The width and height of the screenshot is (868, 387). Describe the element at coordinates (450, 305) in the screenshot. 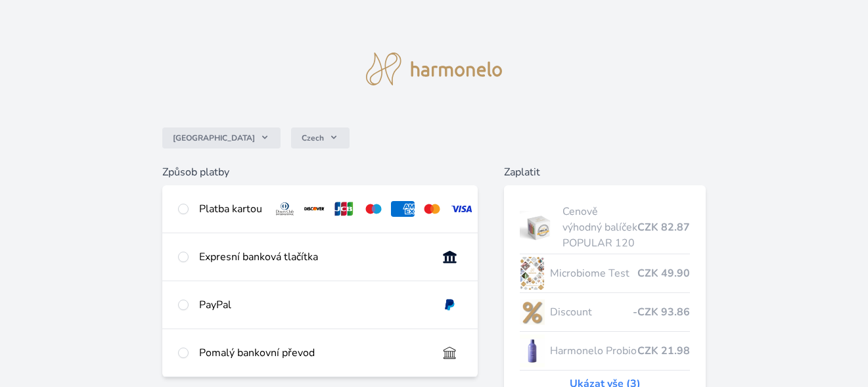

I see `img: paypal.svg` at that location.